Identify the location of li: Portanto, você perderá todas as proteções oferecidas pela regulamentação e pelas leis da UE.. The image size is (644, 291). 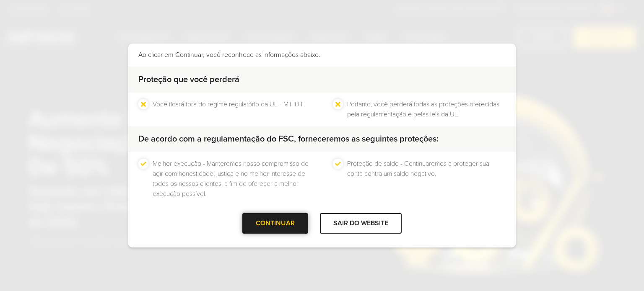
(426, 109).